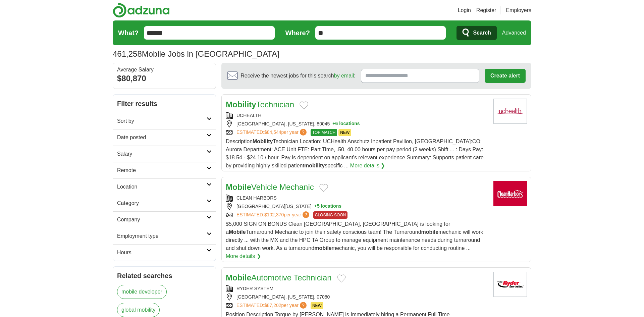 Image resolution: width=644 pixels, height=317 pixels. I want to click on h2: Company, so click(162, 220).